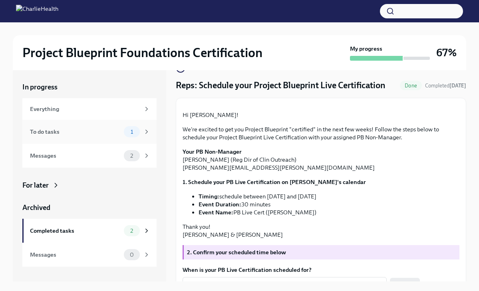 The height and width of the screenshot is (291, 479). I want to click on a: Everything, so click(89, 109).